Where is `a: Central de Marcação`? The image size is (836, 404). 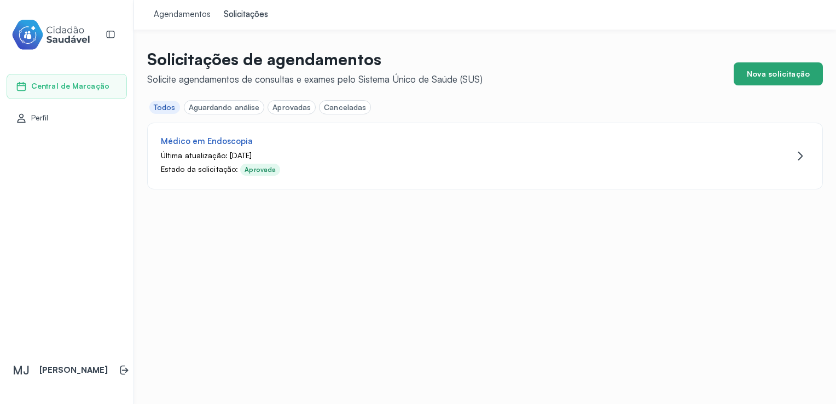 a: Central de Marcação is located at coordinates (67, 86).